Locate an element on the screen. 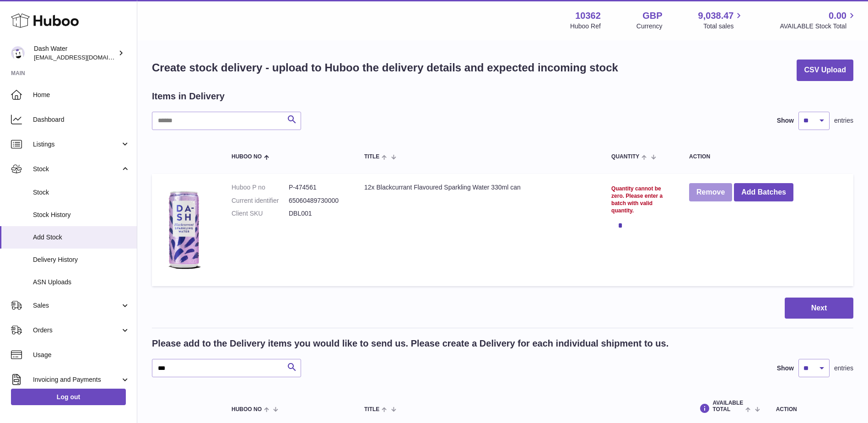 The image size is (868, 423). span: Stock History is located at coordinates (81, 215).